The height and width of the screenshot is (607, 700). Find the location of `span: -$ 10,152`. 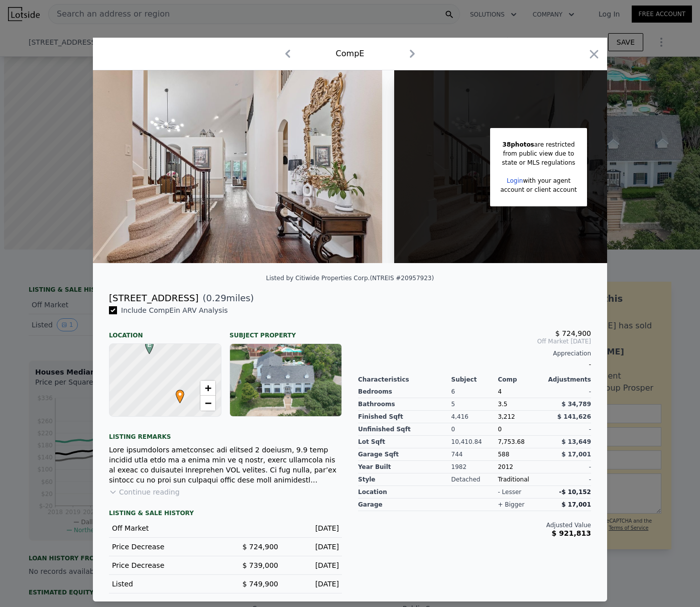

span: -$ 10,152 is located at coordinates (575, 492).